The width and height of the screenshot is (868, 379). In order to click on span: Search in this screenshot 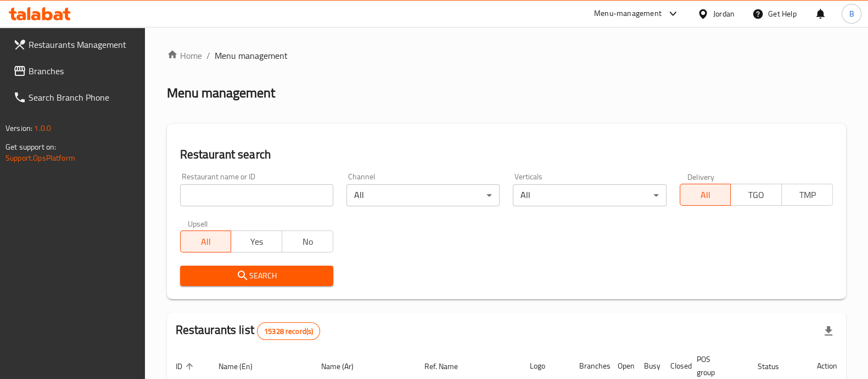, I will do `click(256, 275)`.